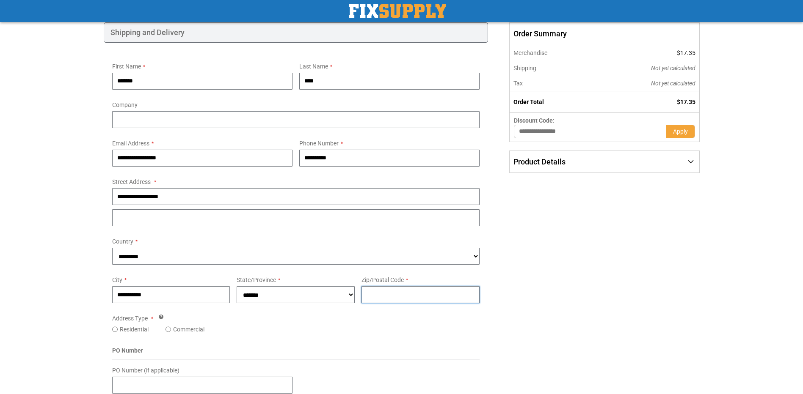  I want to click on label: Commercial, so click(189, 330).